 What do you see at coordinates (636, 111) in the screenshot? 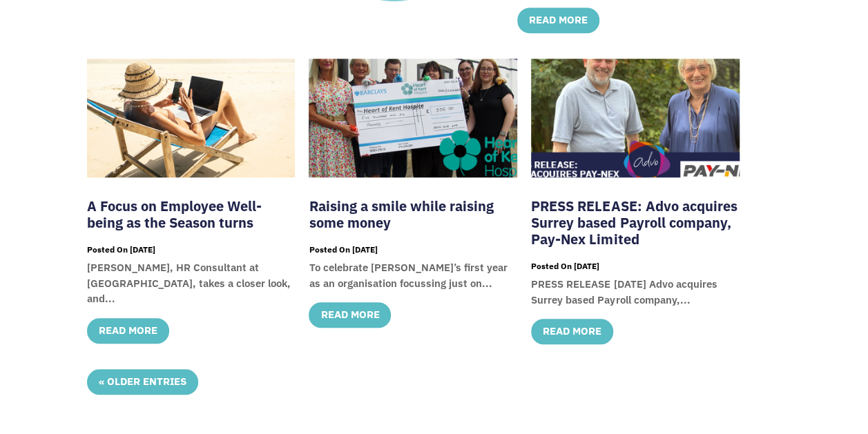
I see `img: PRESS RELEASE: Advo acquires Surrey based Payroll company, Pay-Nex Limited` at bounding box center [636, 111].